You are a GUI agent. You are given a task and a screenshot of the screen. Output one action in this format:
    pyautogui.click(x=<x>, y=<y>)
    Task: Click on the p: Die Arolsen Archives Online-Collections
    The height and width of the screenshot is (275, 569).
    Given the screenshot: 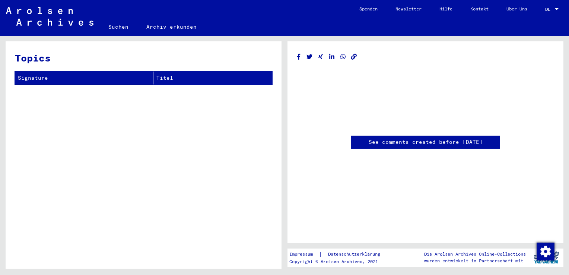 What is the action you would take?
    pyautogui.click(x=475, y=254)
    